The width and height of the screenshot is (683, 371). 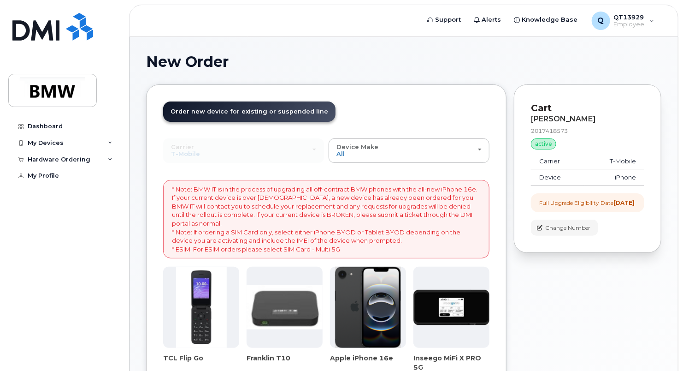 I want to click on span: Device Make, so click(x=357, y=147).